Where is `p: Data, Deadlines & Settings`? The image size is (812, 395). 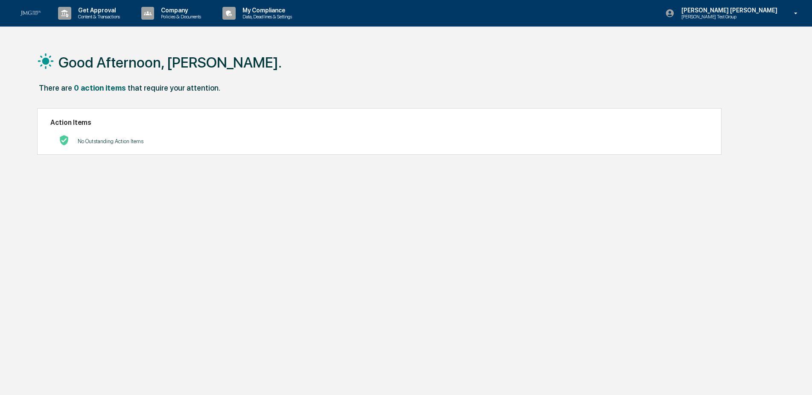 p: Data, Deadlines & Settings is located at coordinates (266, 17).